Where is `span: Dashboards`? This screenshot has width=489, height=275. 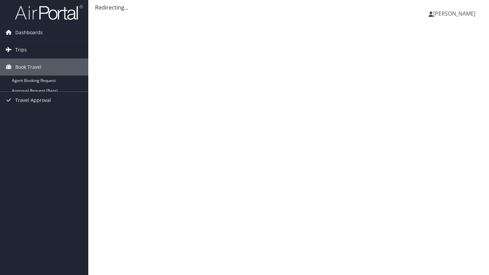
span: Dashboards is located at coordinates (29, 33).